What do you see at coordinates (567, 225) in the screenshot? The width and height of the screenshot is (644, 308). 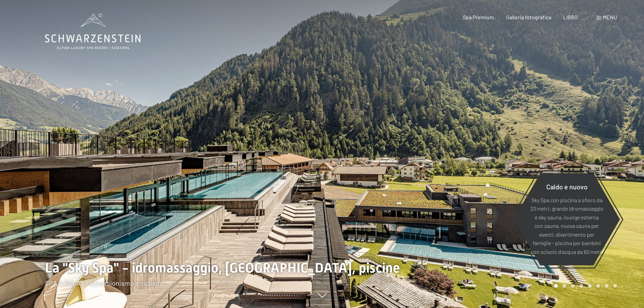 I see `font: Sky Spa con piscina a sfioro da 23 metri, grande idromassaggio e sky sauna, lounge esterna con sa...` at bounding box center [567, 225].